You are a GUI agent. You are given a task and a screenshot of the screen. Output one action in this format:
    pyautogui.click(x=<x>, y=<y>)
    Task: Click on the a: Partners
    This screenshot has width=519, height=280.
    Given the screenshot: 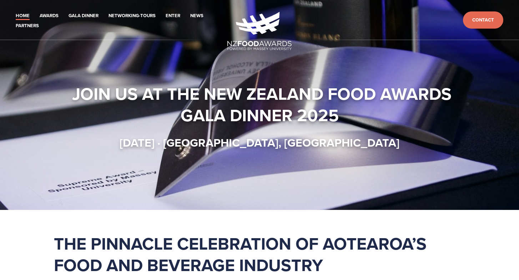 What is the action you would take?
    pyautogui.click(x=27, y=26)
    